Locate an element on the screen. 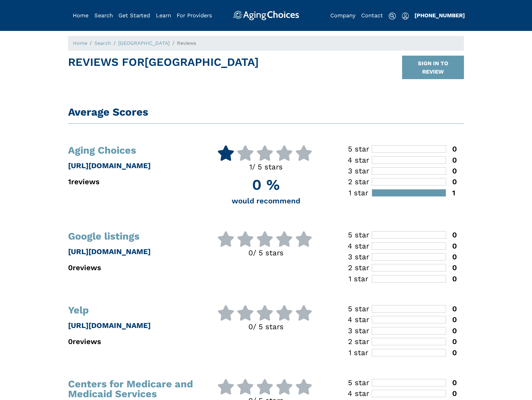 The width and height of the screenshot is (532, 400). img: user-icon.svg is located at coordinates (405, 16).